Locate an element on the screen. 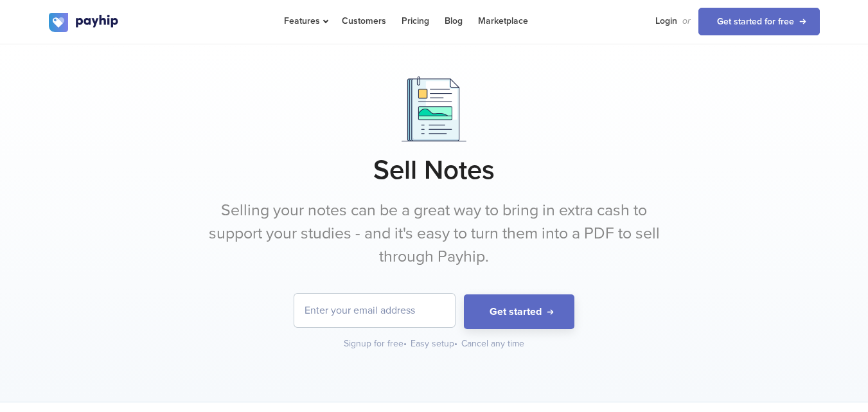 This screenshot has width=868, height=412. div: Cancel any time is located at coordinates (493, 344).